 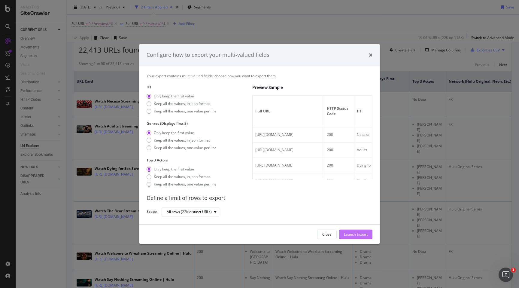 What do you see at coordinates (327, 234) in the screenshot?
I see `div: Close` at bounding box center [327, 234].